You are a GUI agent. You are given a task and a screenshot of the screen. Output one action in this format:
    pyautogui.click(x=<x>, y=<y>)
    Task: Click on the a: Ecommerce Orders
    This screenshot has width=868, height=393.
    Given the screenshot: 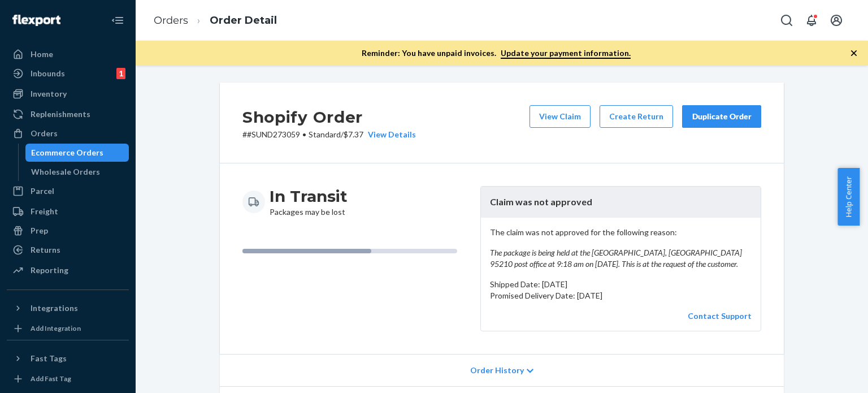 What is the action you would take?
    pyautogui.click(x=78, y=153)
    